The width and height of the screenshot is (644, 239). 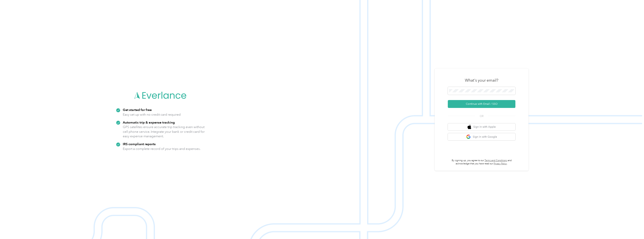 I want to click on p: Easy set up with no credit card required, so click(x=152, y=114).